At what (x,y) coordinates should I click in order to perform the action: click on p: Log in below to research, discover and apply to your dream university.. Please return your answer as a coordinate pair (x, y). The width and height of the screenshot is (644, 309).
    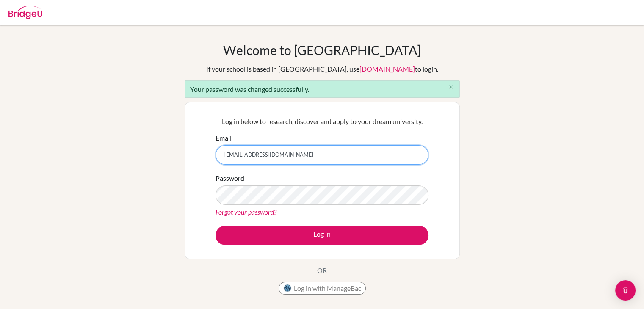
    Looking at the image, I should click on (322, 121).